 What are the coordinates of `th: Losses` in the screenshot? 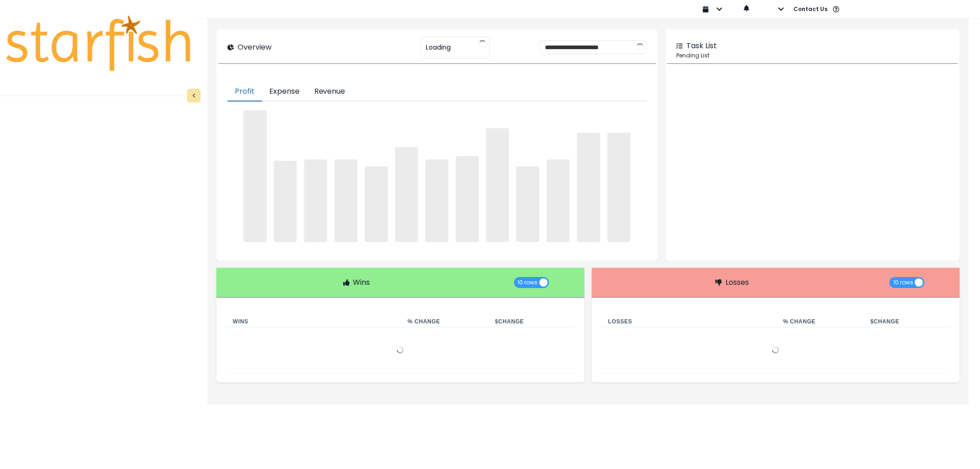 It's located at (688, 322).